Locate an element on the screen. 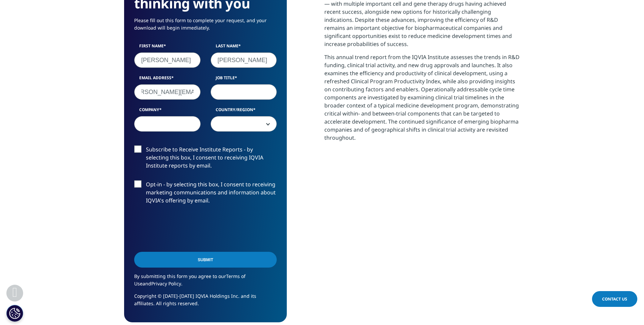 This screenshot has height=325, width=644. span: Contact Us is located at coordinates (614, 299).